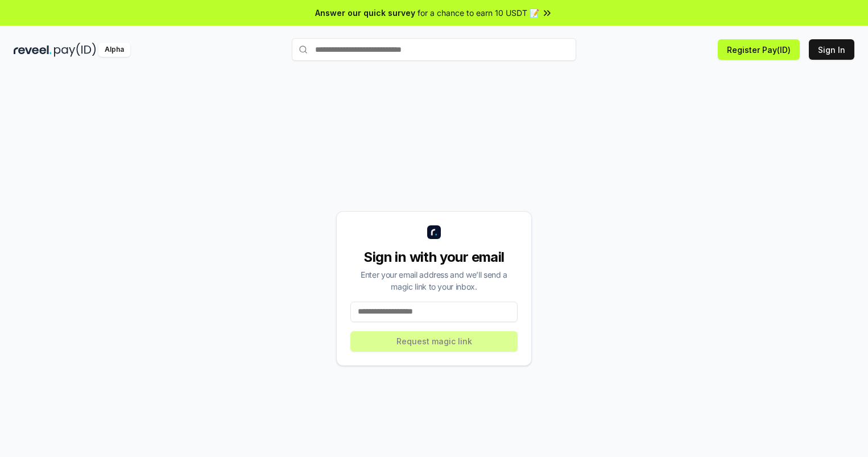 This screenshot has height=457, width=868. I want to click on img: reveel_dark, so click(33, 50).